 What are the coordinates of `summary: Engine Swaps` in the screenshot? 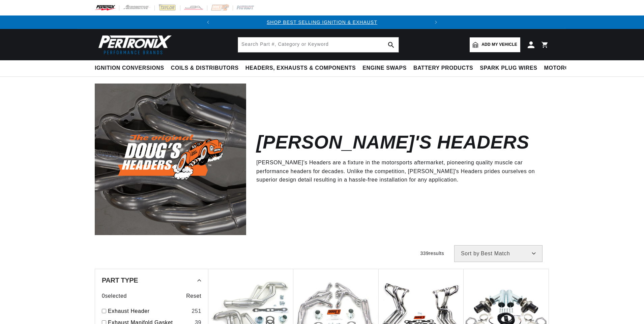 It's located at (384, 68).